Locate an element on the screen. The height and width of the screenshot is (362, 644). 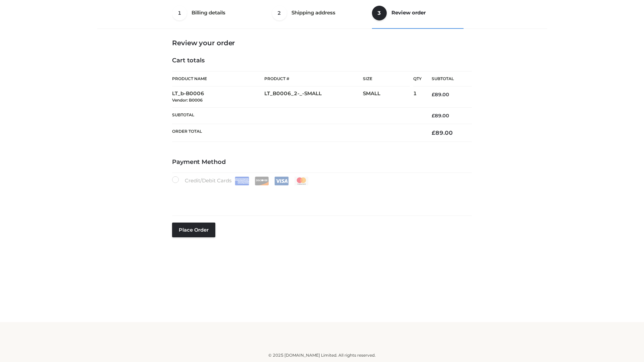
small: Vendor: B0006 is located at coordinates (187, 100).